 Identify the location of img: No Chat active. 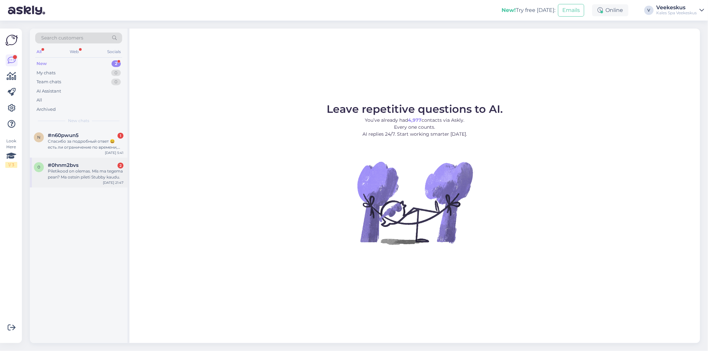
(415, 203).